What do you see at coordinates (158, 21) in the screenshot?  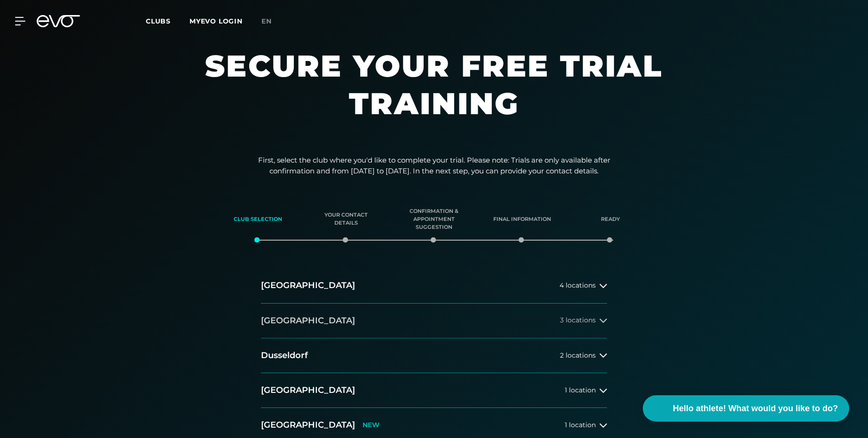 I see `font: Clubs` at bounding box center [158, 21].